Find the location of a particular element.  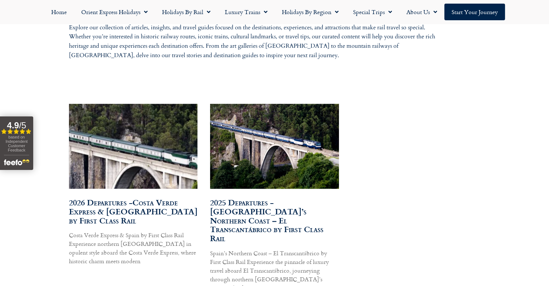

a: Holidays by Rail is located at coordinates (186, 12).